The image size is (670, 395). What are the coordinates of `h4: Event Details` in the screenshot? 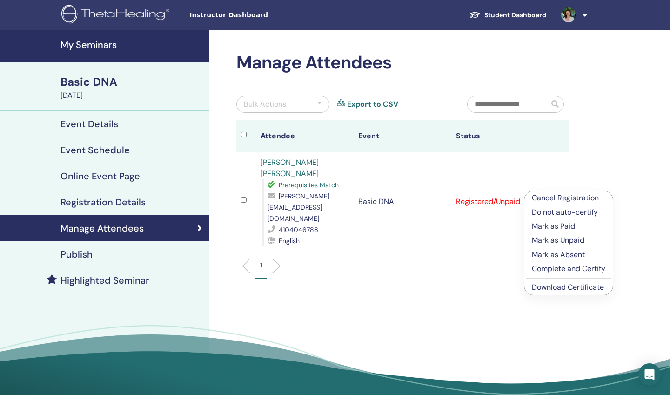 It's located at (89, 124).